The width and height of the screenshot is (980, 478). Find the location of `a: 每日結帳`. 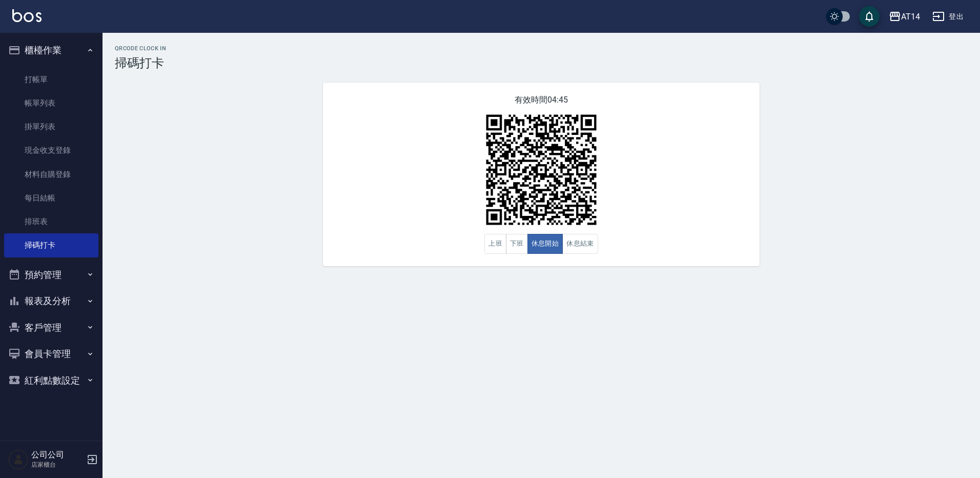

a: 每日結帳 is located at coordinates (51, 198).